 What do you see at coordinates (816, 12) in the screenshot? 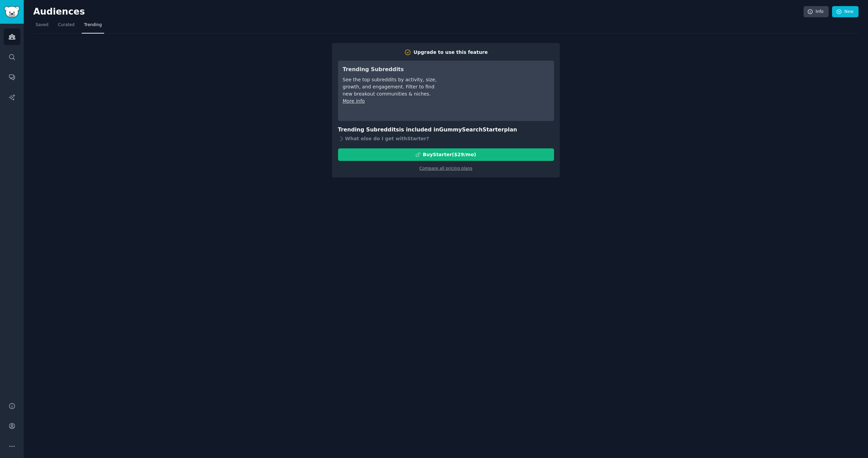
I see `a: Info` at bounding box center [816, 12].